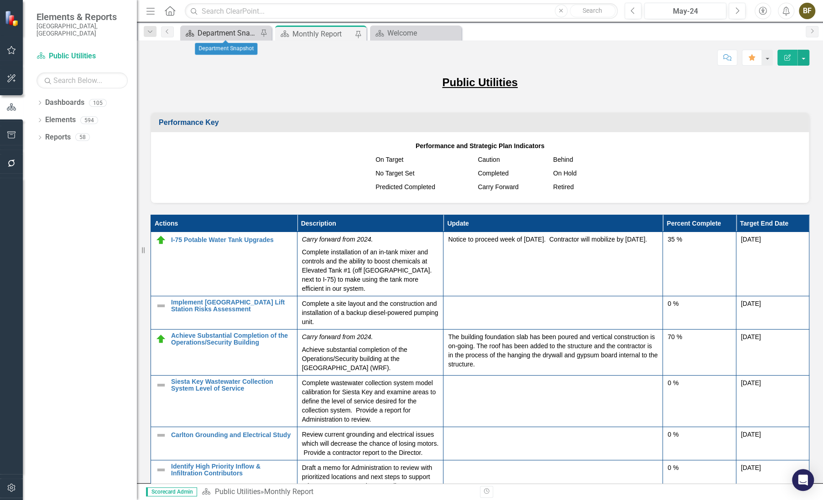 The width and height of the screenshot is (823, 500). Describe the element at coordinates (172, 492) in the screenshot. I see `span: Scorecard Admin` at that location.